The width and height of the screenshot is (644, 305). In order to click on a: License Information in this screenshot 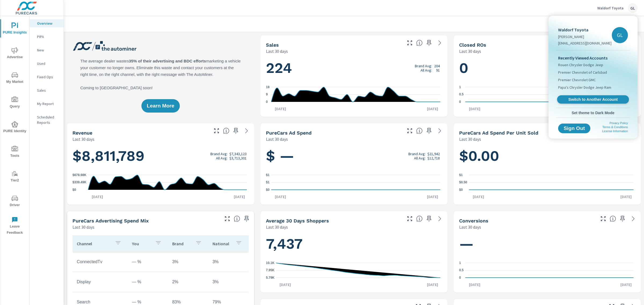, I will do `click(615, 131)`.